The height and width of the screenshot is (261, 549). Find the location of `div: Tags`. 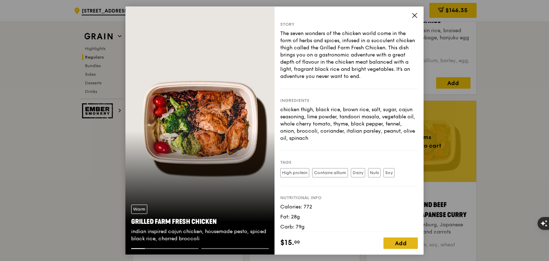

div: Tags is located at coordinates (349, 163).